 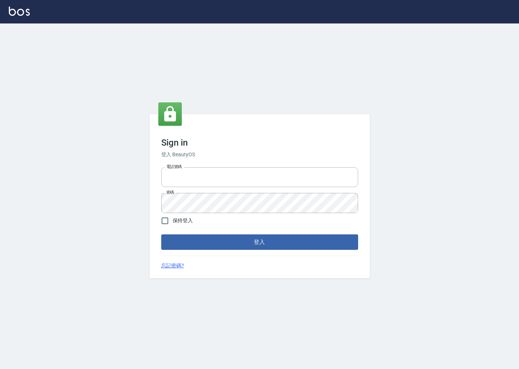 What do you see at coordinates (19, 11) in the screenshot?
I see `img: Logo` at bounding box center [19, 11].